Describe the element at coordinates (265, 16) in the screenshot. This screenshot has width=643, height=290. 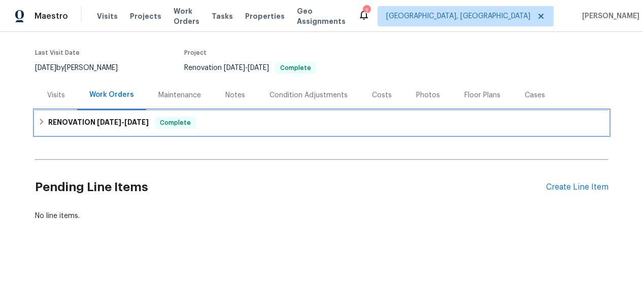
I see `span: Properties` at that location.